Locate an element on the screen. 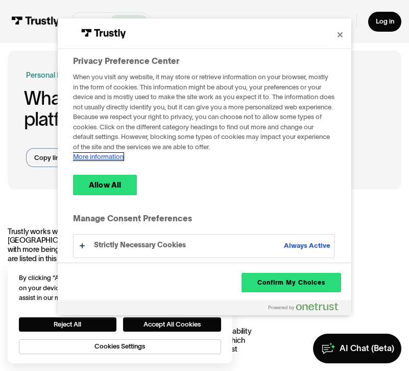 This screenshot has height=371, width=409. a: Copy link to clipboard is located at coordinates (72, 158).